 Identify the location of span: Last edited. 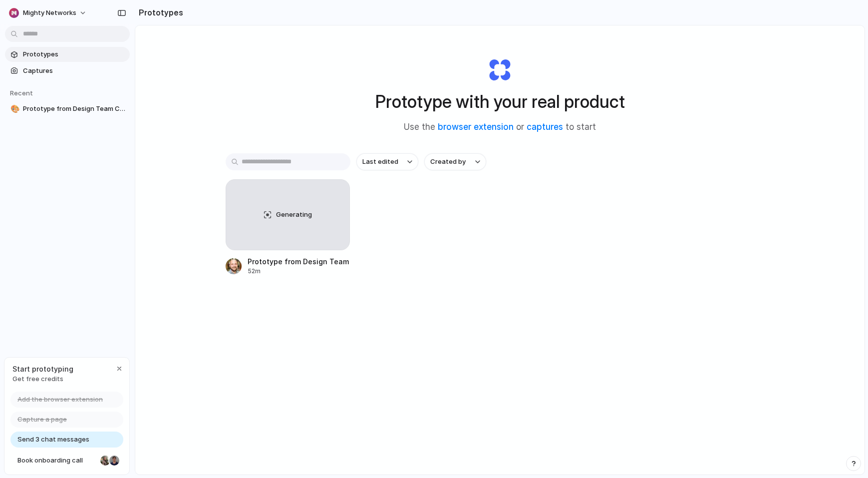
(380, 162).